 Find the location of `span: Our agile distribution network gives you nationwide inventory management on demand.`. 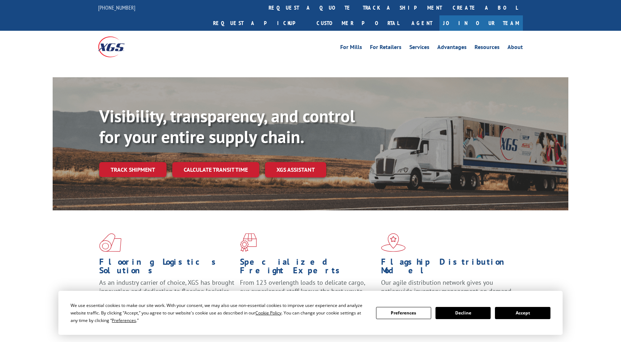

span: Our agile distribution network gives you nationwide inventory management on demand. is located at coordinates (447, 287).